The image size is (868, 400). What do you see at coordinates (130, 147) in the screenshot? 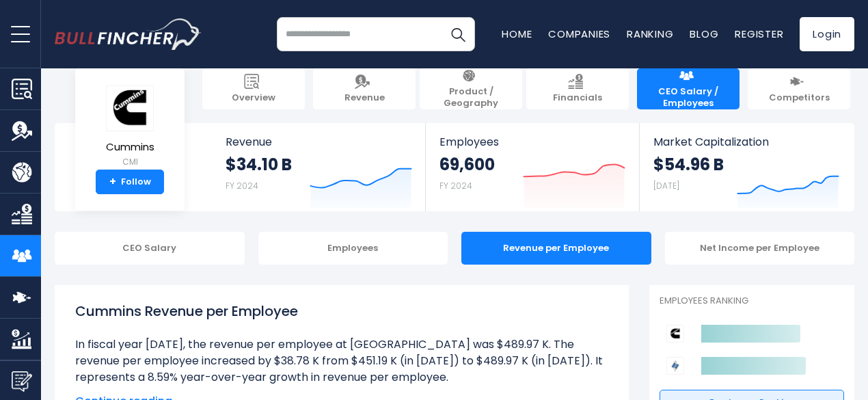
I see `span: Cummins` at bounding box center [130, 147].